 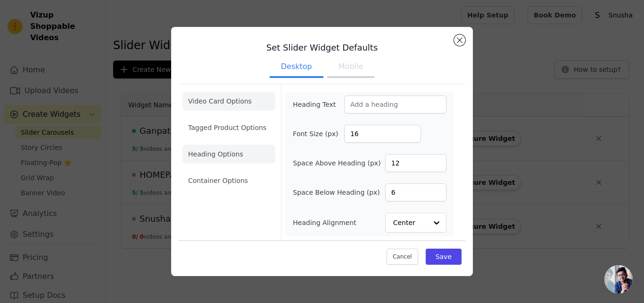 What do you see at coordinates (336, 163) in the screenshot?
I see `label: Space Above Heading (px)` at bounding box center [336, 163].